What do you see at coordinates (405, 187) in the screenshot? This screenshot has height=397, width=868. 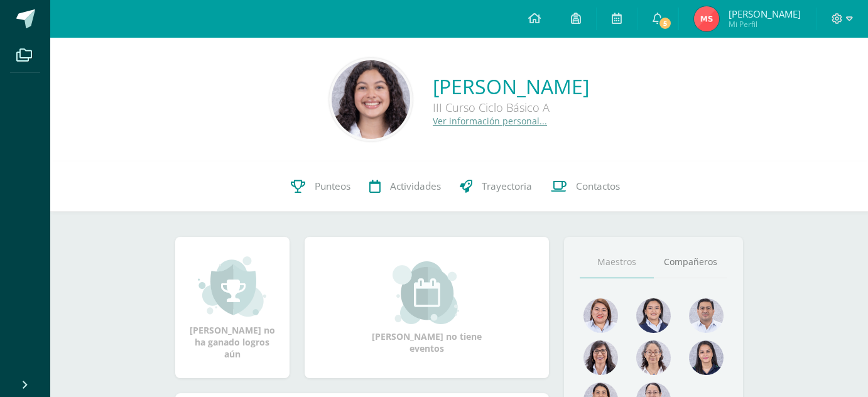 I see `a: Actividades` at bounding box center [405, 187].